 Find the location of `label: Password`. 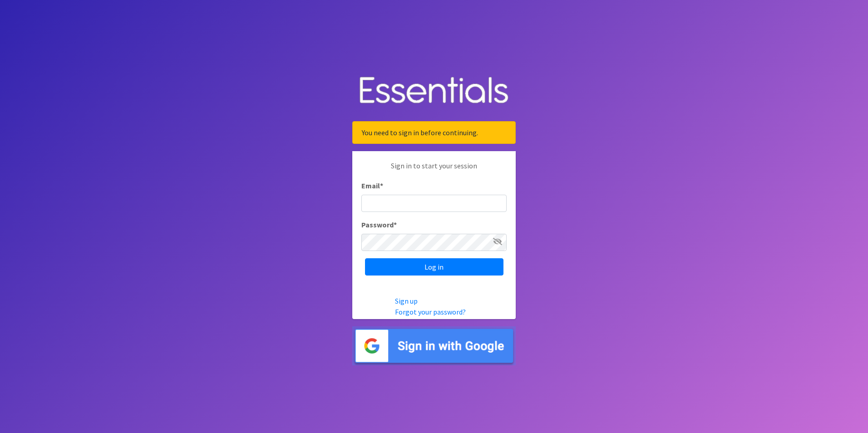

label: Password is located at coordinates (379, 224).